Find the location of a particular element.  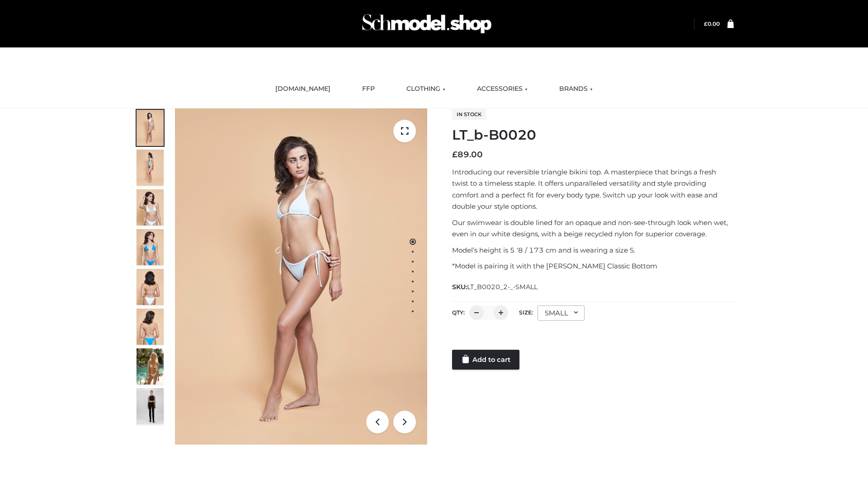

p: Our swimwear is double lined for an opaque and non-see-through look when wet, even in our white d... is located at coordinates (592, 228).